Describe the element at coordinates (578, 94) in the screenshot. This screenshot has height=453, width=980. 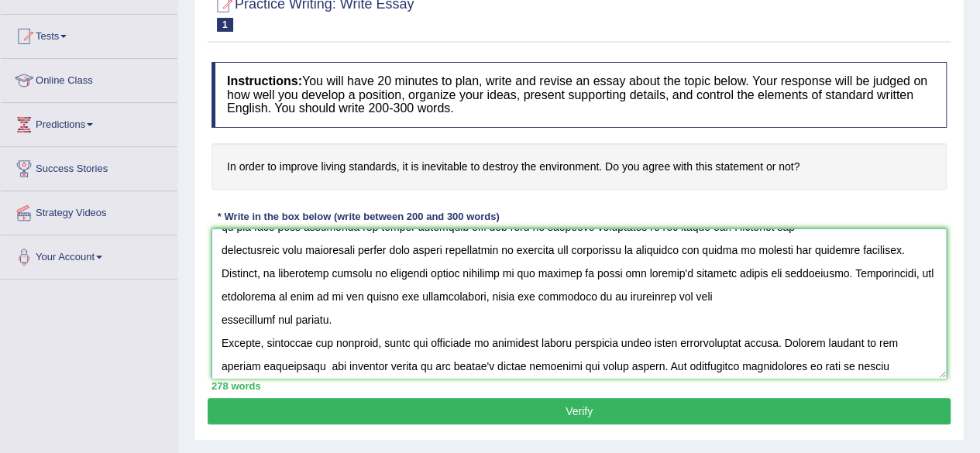
I see `h4: You will have 20 minutes to plan, write and revise an essay about the topic below. Your response ...` at that location.